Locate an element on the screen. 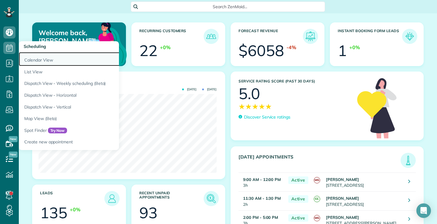 This screenshot has width=437, height=224. img: dashboard_welcome-42a62b7d889689a78055ac9021e634bf52bae3f8056760290aed330b23ab8690.png is located at coordinates (99, 45).